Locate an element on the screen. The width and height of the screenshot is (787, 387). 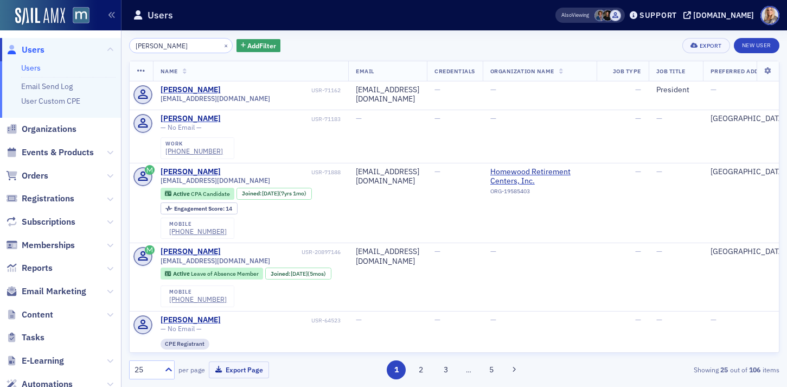
span: Content is located at coordinates (37, 315).